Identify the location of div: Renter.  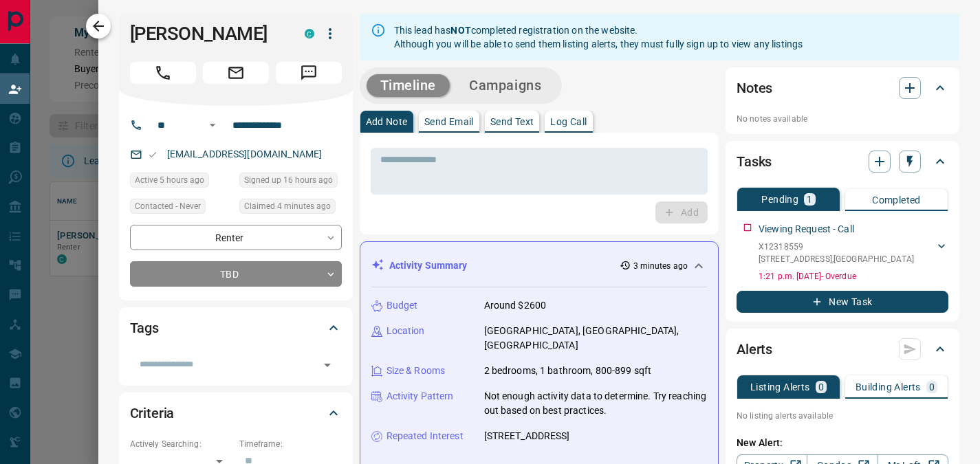
(236, 237).